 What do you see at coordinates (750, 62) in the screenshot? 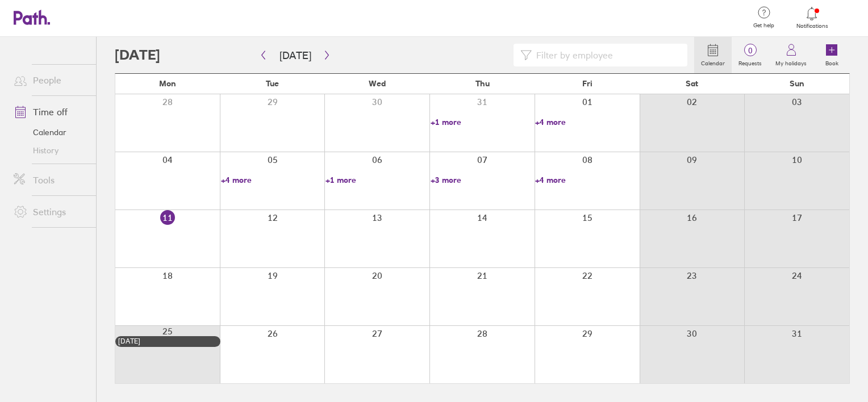
I see `label: Requests` at bounding box center [750, 62].